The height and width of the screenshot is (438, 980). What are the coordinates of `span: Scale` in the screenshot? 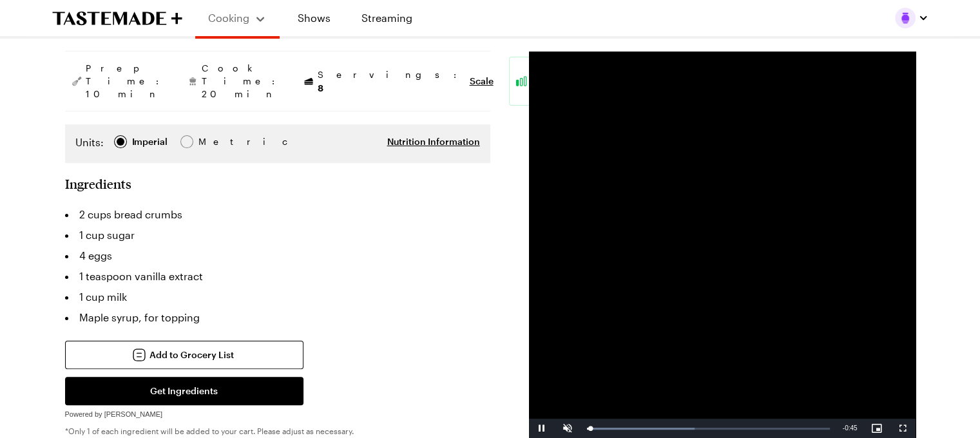 It's located at (481, 81).